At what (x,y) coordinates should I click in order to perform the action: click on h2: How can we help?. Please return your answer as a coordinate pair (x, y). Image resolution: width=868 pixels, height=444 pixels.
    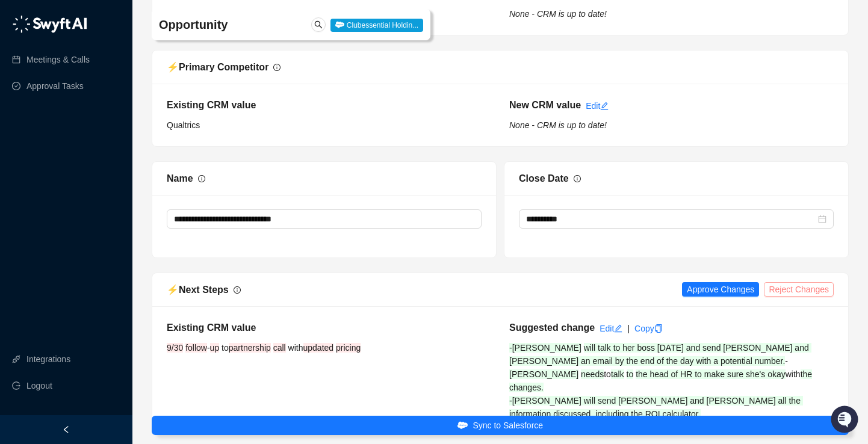
    Looking at the image, I should click on (115, 77).